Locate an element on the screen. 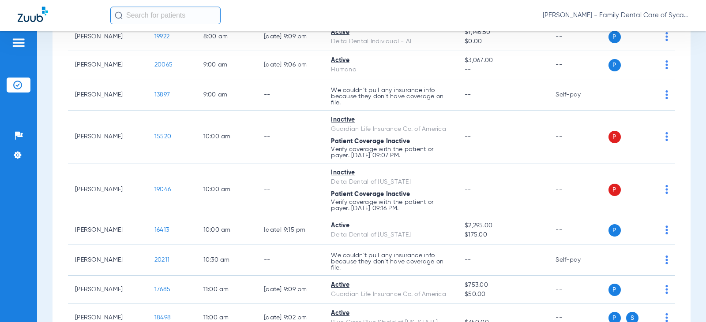  span: $1,146.50 is located at coordinates (503, 32).